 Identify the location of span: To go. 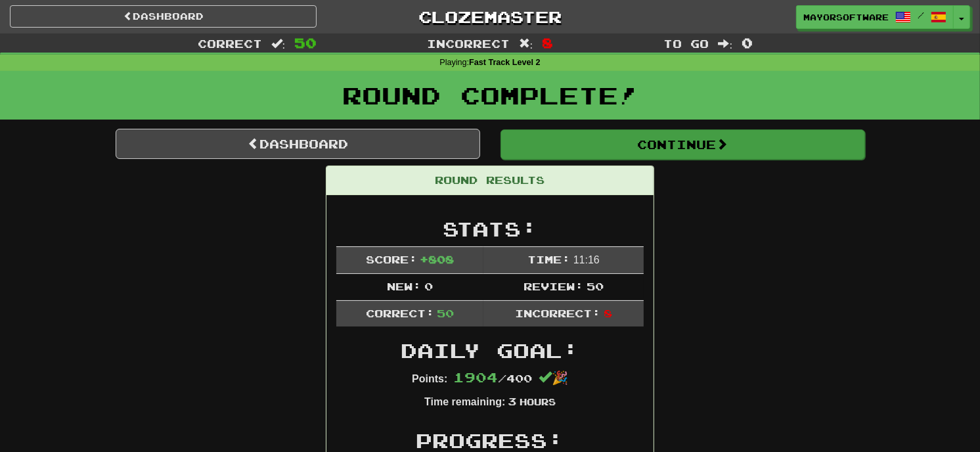
(686, 44).